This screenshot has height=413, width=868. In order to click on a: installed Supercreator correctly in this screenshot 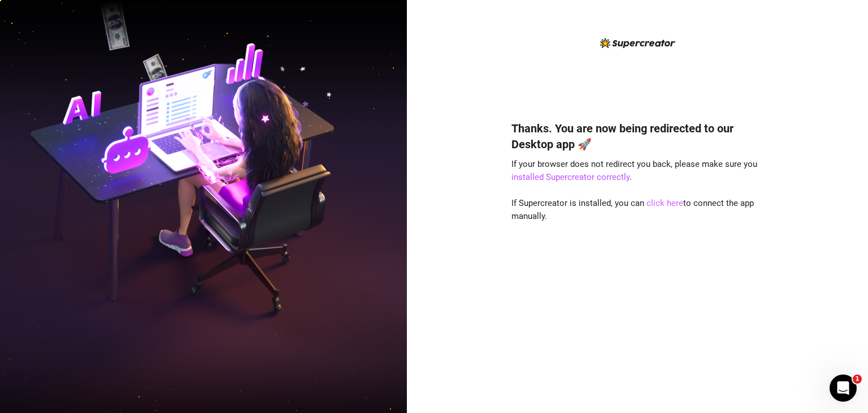, I will do `click(570, 177)`.